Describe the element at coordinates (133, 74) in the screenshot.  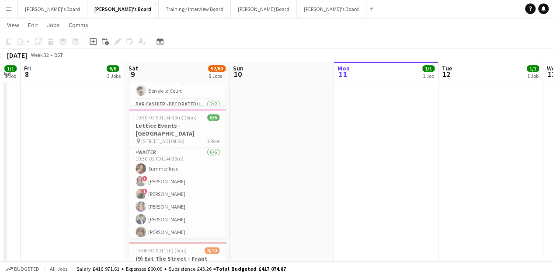
I see `span: 9` at that location.